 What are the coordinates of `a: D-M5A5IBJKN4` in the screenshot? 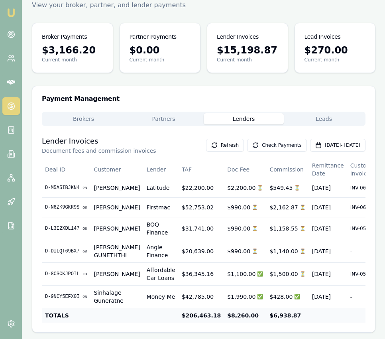 It's located at (66, 188).